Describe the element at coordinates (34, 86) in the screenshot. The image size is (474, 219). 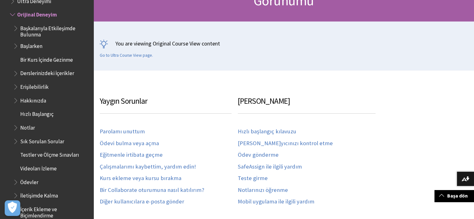
I see `span: Erişilebilirlik` at that location.